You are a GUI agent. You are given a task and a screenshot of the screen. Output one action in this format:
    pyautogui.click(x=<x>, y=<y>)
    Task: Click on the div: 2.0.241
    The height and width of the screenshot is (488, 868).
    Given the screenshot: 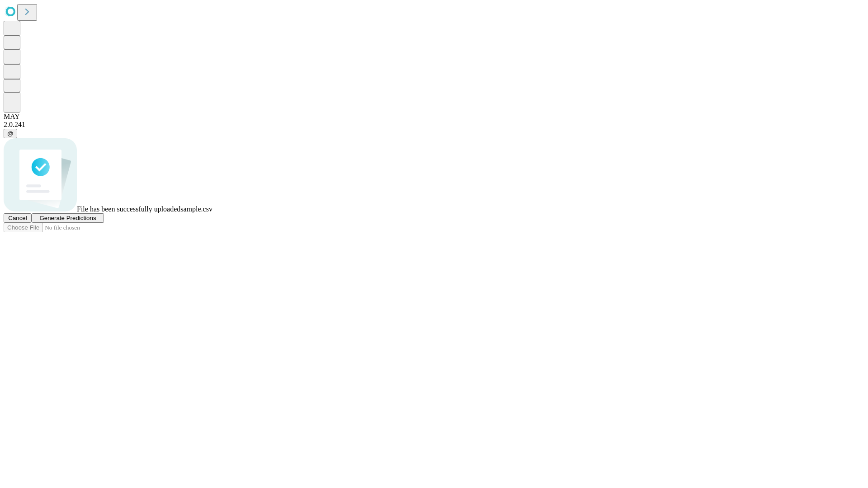 What is the action you would take?
    pyautogui.click(x=434, y=125)
    